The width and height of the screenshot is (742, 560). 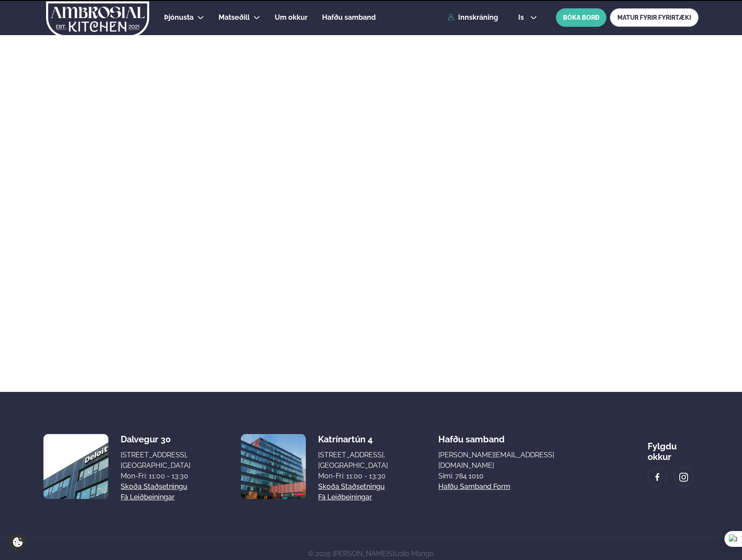 I want to click on span: Matseðill, so click(x=234, y=17).